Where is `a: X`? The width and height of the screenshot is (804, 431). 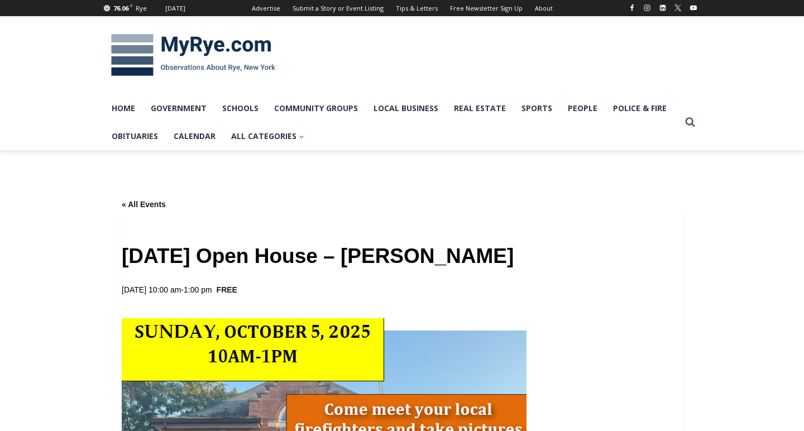
a: X is located at coordinates (678, 8).